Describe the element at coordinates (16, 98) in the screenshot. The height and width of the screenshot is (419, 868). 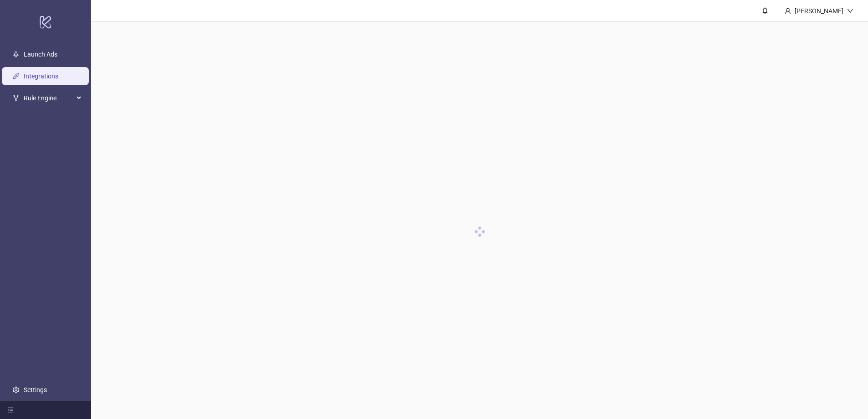
I see `span: fork` at that location.